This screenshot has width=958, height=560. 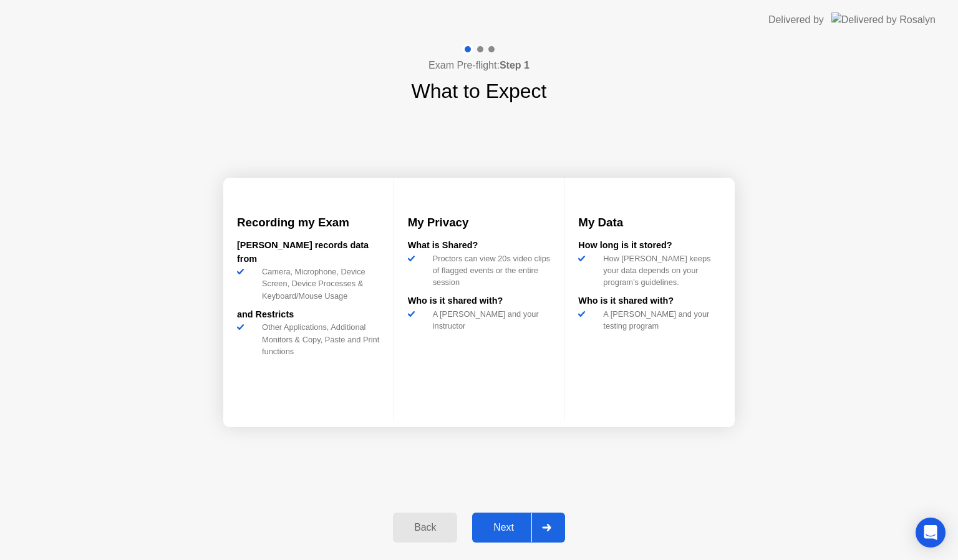 I want to click on img: Delivered by Rosalyn, so click(x=883, y=19).